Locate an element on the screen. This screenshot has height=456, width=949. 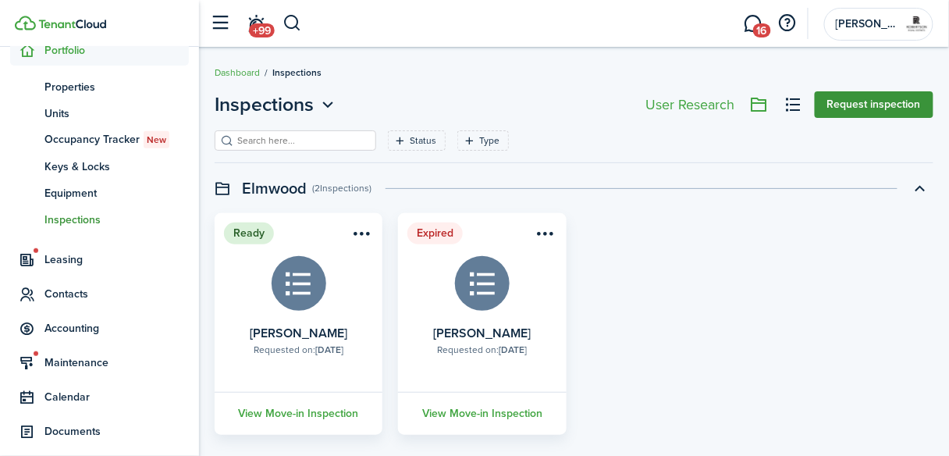
filter-tag-label: Status is located at coordinates (423, 140).